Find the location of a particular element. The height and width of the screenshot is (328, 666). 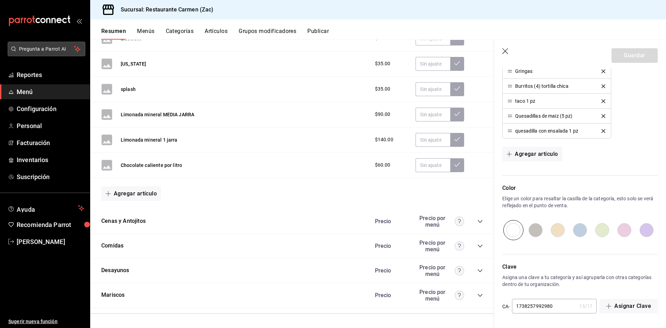

div: quesadilla con ensalada 1 pz is located at coordinates (546, 131).